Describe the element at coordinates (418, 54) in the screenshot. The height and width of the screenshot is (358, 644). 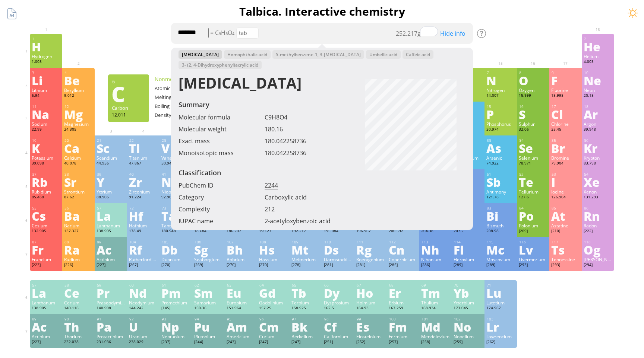
I see `div: Caffeic acid` at that location.